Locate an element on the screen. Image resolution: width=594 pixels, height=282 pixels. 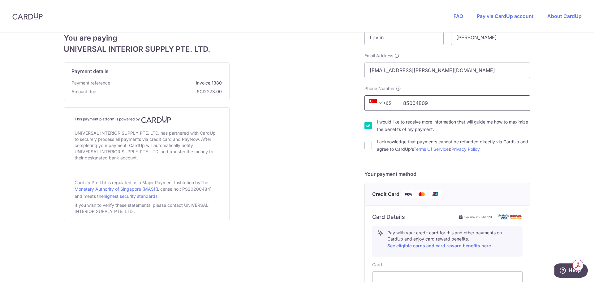
img: Mastercard is located at coordinates (422, 194).